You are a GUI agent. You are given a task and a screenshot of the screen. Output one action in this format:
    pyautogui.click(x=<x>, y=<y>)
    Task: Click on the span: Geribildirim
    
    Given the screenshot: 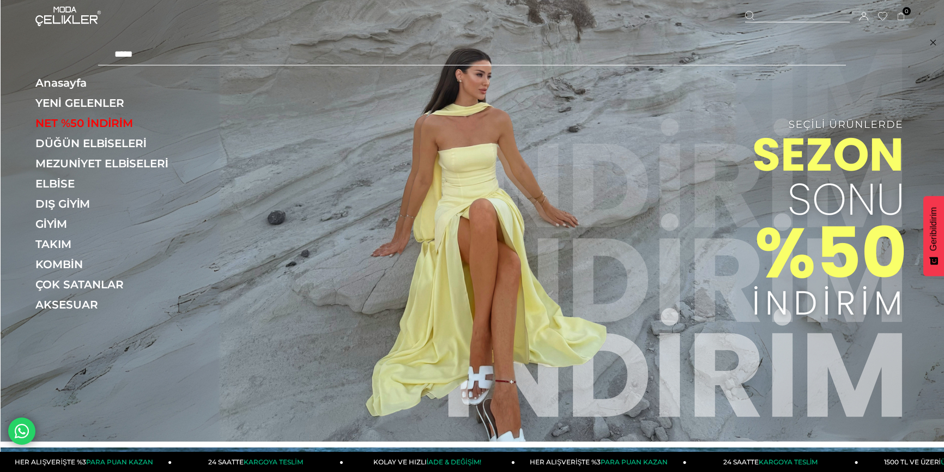 What is the action you would take?
    pyautogui.click(x=933, y=229)
    